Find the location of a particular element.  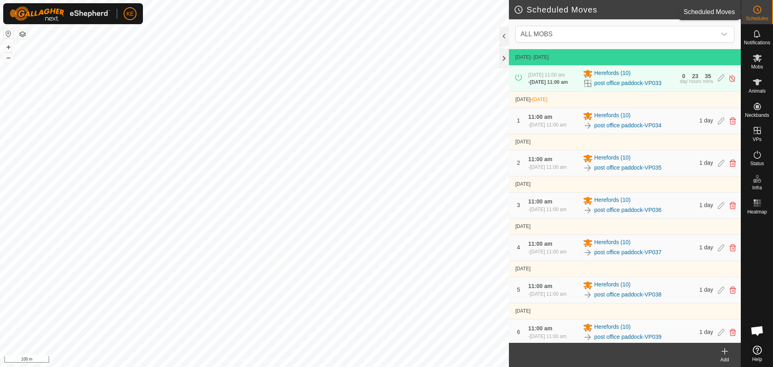

a: post office paddock-VP035 is located at coordinates (627, 167).